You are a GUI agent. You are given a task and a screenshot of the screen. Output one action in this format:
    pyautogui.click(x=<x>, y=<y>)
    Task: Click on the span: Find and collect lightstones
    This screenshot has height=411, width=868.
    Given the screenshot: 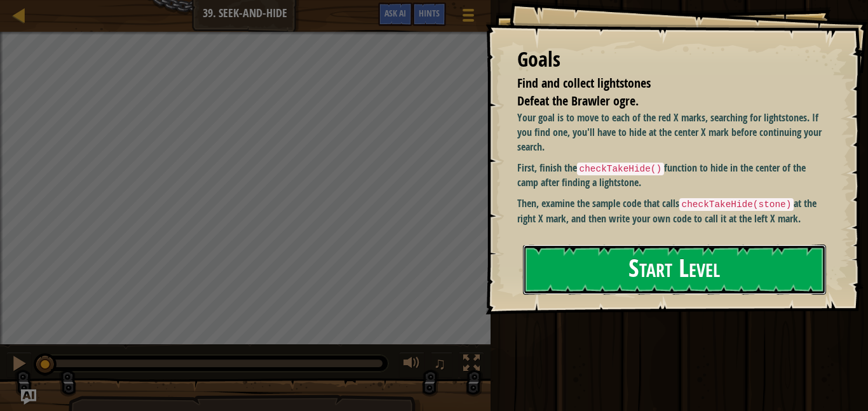 What is the action you would take?
    pyautogui.click(x=584, y=82)
    